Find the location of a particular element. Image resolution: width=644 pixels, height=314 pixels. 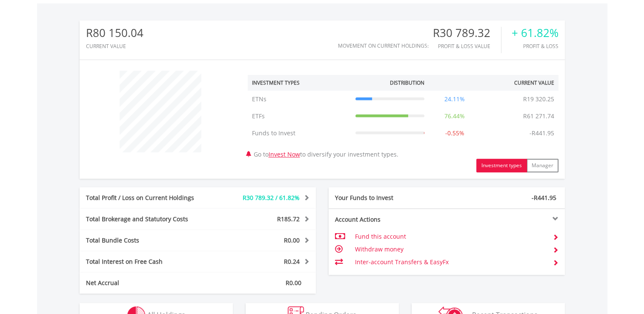

td: R61 271.74 is located at coordinates (539, 117).